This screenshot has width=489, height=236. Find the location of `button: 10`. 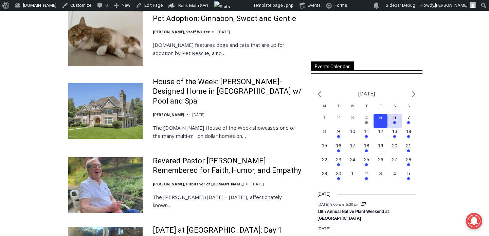

button: 10 is located at coordinates (353, 135).